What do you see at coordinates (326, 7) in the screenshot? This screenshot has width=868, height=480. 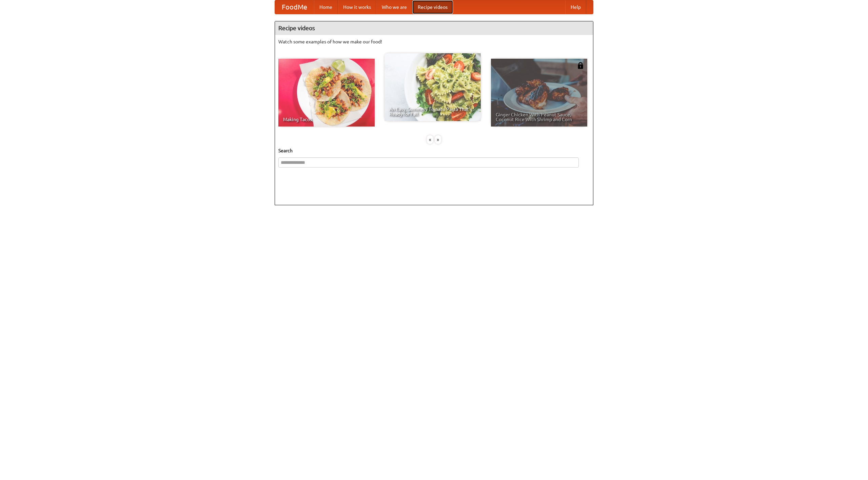 I see `a: Home` at bounding box center [326, 7].